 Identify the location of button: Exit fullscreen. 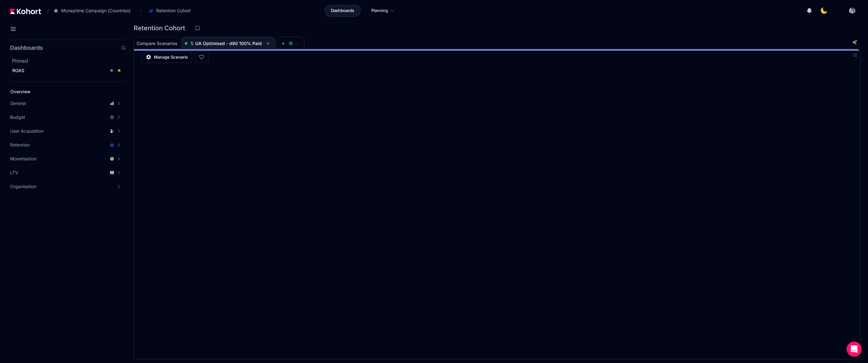
(855, 55).